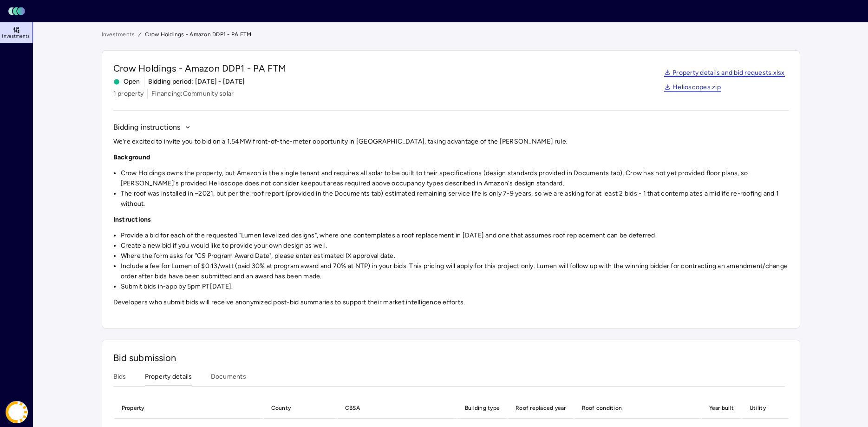 The image size is (868, 427). What do you see at coordinates (188, 408) in the screenshot?
I see `th: Property` at bounding box center [188, 408].